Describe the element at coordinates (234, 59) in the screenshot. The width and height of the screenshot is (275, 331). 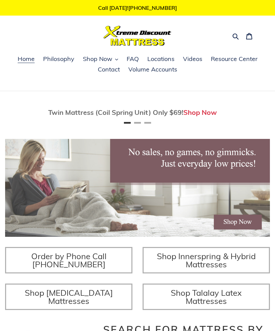
I see `a: Resource Center` at that location.